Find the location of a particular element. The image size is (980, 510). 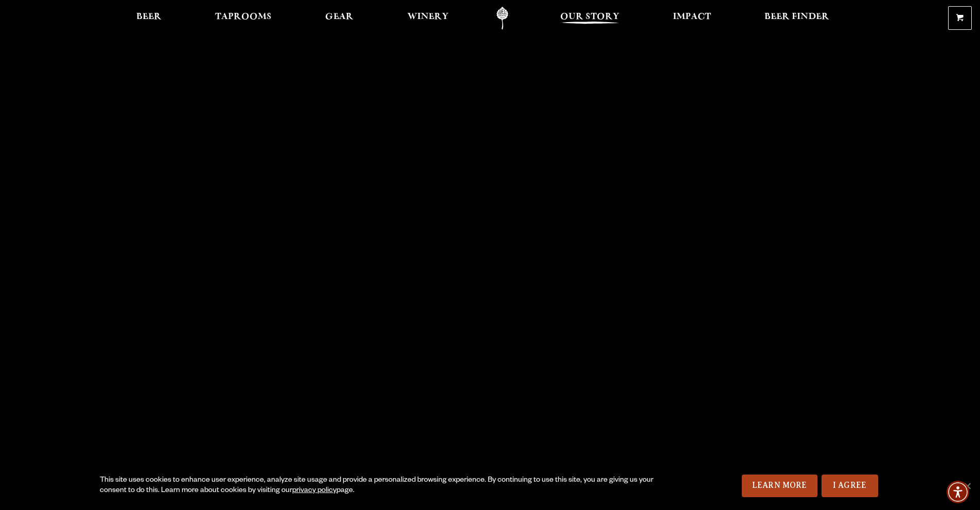

span: Winery is located at coordinates (428, 17).